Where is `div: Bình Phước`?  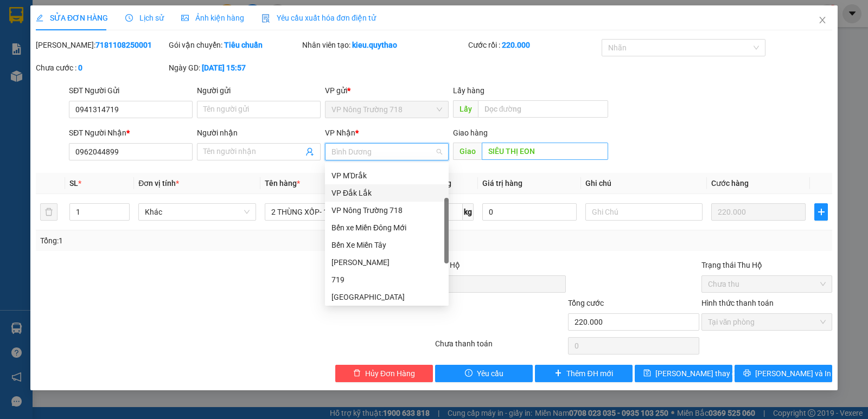 div: Bình Phước is located at coordinates (387, 297).